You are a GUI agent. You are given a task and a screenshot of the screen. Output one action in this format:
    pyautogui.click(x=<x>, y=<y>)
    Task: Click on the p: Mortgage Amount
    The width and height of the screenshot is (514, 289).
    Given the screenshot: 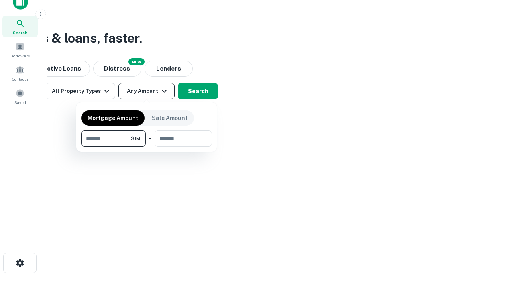 What is the action you would take?
    pyautogui.click(x=113, y=118)
    